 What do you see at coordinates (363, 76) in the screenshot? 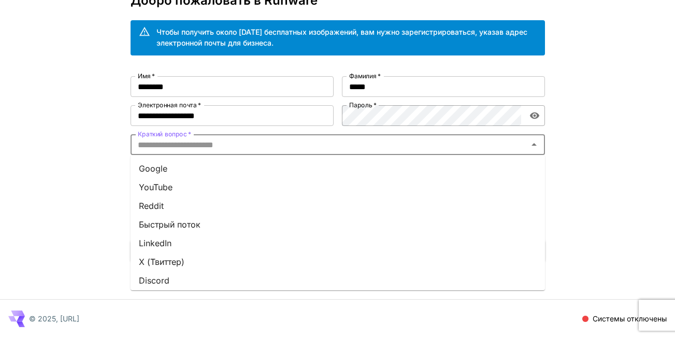
I see `ya-tr-span: Фамилия` at bounding box center [363, 76].